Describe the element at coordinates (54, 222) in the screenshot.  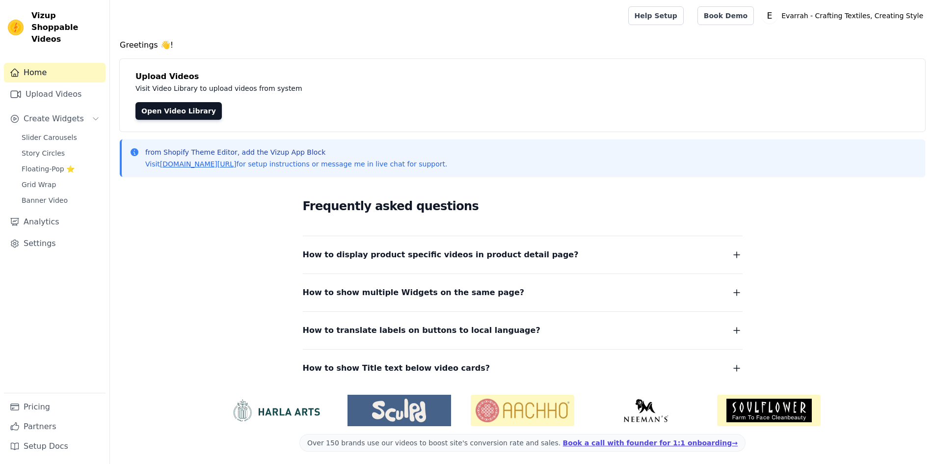
I see `a: Analytics` at that location.